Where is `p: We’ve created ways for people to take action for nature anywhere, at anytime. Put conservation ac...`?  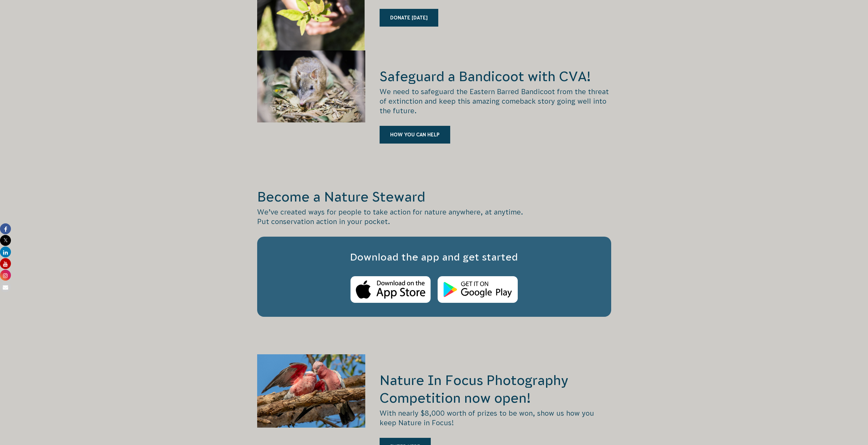 p: We’ve created ways for people to take action for nature anywhere, at anytime. Put conservation ac... is located at coordinates (434, 216).